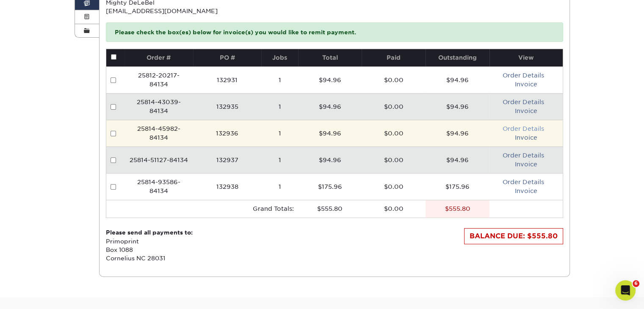 The height and width of the screenshot is (309, 644). What do you see at coordinates (458, 209) in the screenshot?
I see `stong: $555.80` at bounding box center [458, 209].